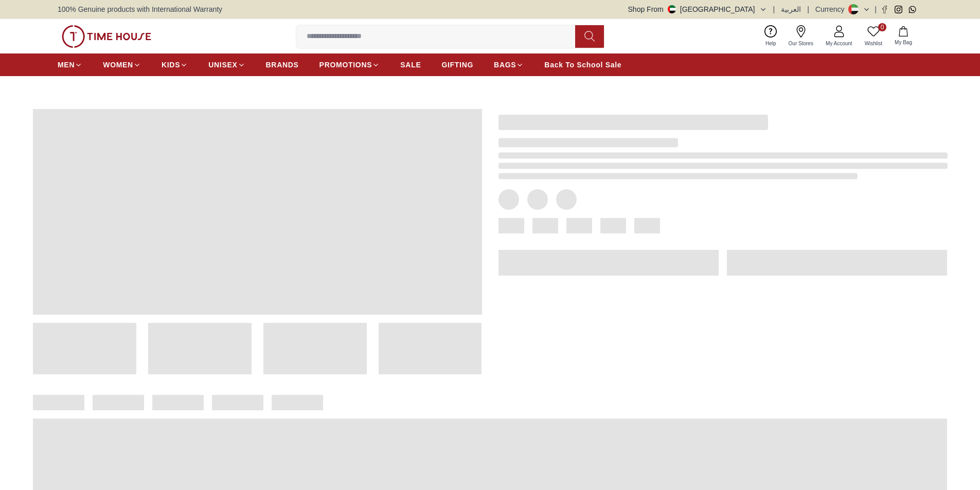 The width and height of the screenshot is (980, 490). What do you see at coordinates (411, 65) in the screenshot?
I see `a: SALE` at bounding box center [411, 65].